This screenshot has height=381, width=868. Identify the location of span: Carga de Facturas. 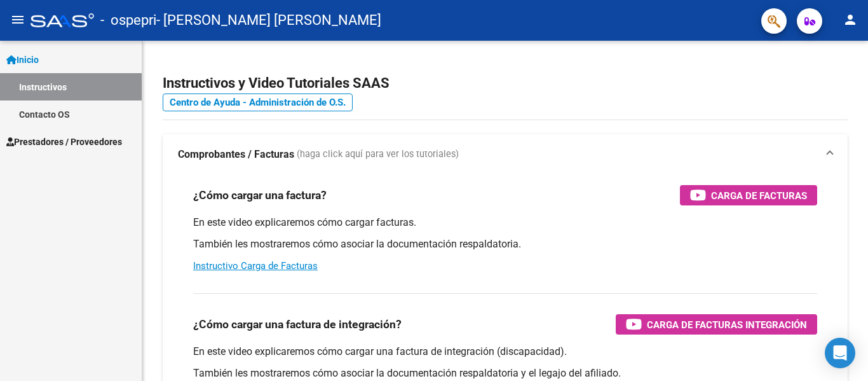
(759, 196).